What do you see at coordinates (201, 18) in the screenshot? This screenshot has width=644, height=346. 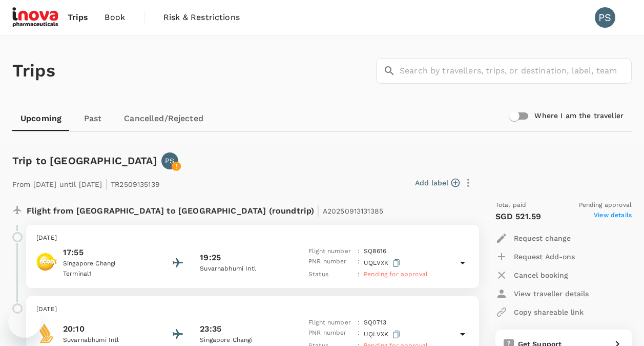 I see `span: Risk & Restrictions` at bounding box center [201, 18].